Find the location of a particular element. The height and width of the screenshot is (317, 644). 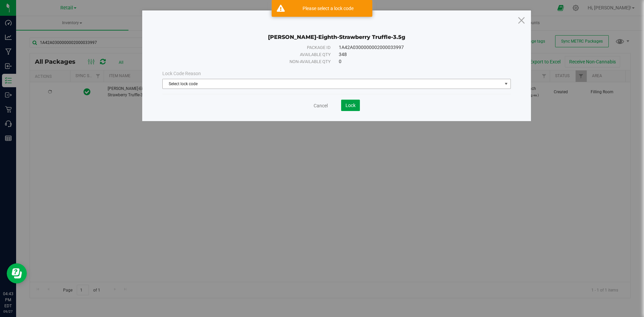

div: 348 is located at coordinates (417, 54).